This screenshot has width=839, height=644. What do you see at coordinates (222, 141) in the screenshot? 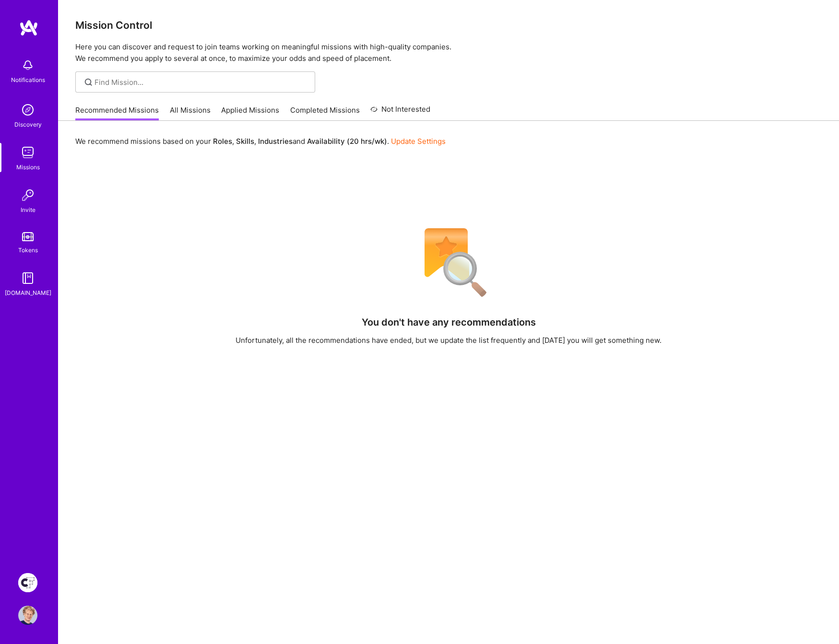
I see `b: Roles` at bounding box center [222, 141].